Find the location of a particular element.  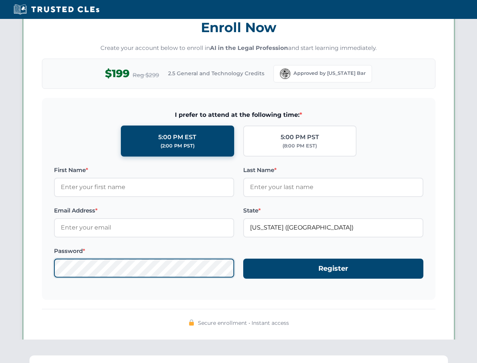

input: Enter your first name is located at coordinates (144, 187).